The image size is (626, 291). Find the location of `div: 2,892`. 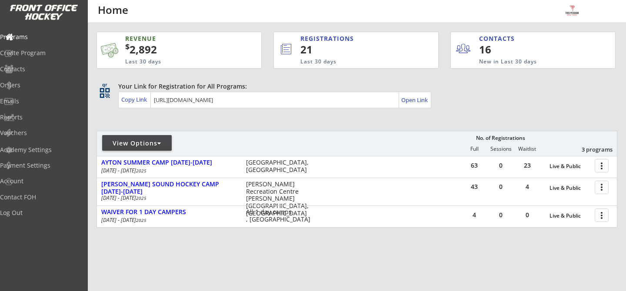

div: 2,892 is located at coordinates (180, 50).